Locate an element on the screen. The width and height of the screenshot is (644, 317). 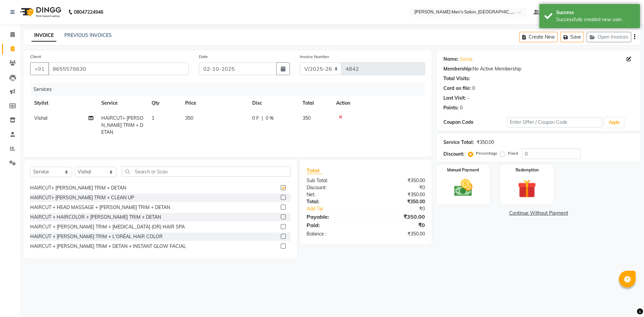
button: Apply is located at coordinates (614, 123).